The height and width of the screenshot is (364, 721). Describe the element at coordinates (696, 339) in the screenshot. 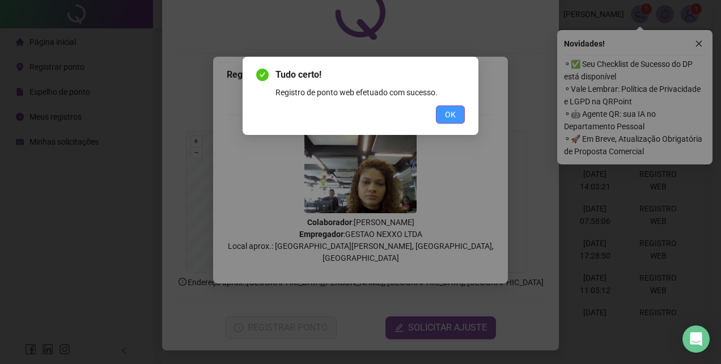

I see `div: Open Intercom Messenger` at that location.